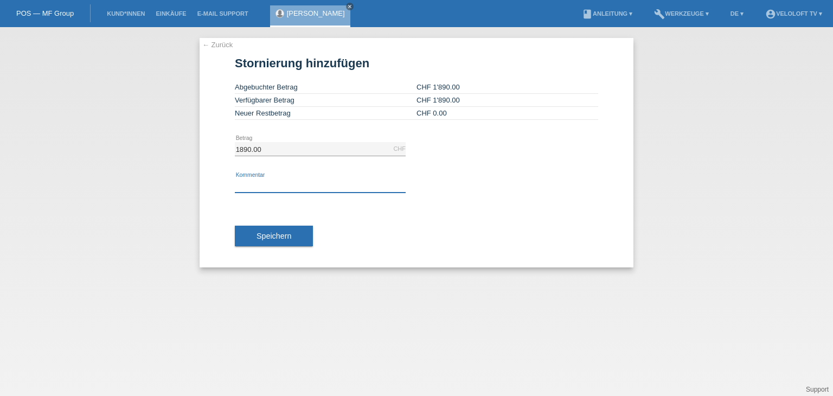  I want to click on span: CHF 0.00, so click(431, 113).